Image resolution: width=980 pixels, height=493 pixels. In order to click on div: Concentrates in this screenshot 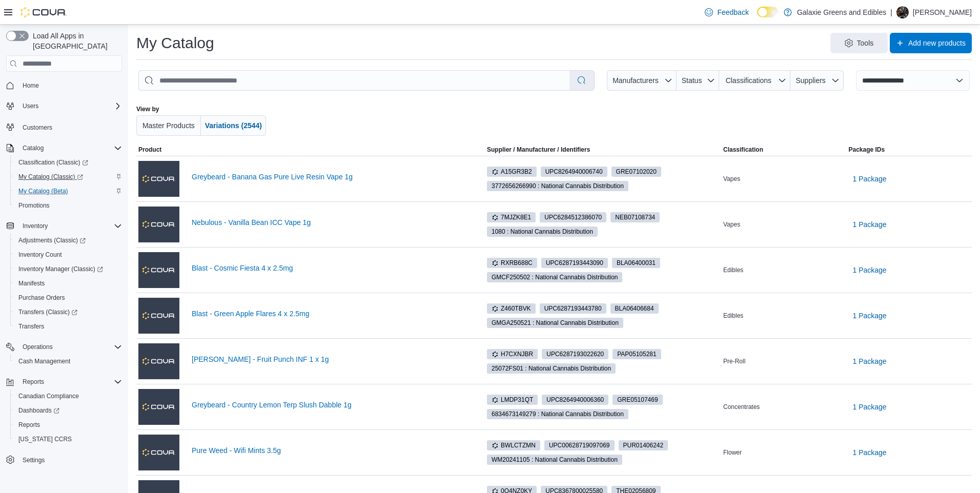, I will do `click(784, 407)`.